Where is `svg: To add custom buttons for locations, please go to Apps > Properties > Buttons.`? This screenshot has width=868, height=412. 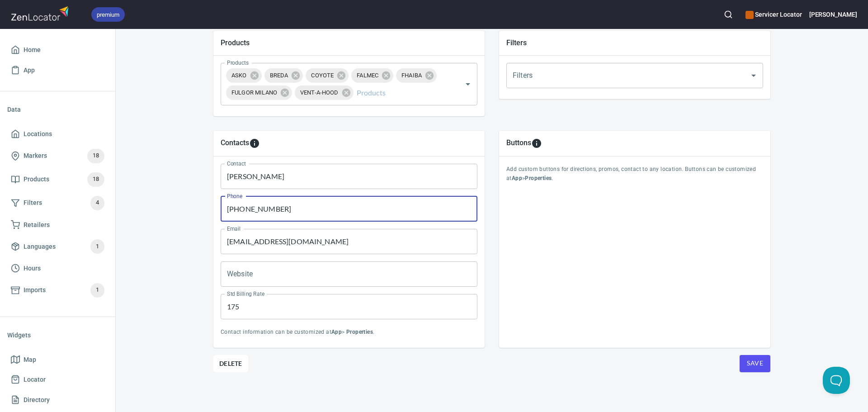 svg: To add custom buttons for locations, please go to Apps > Properties > Buttons. is located at coordinates (536, 143).